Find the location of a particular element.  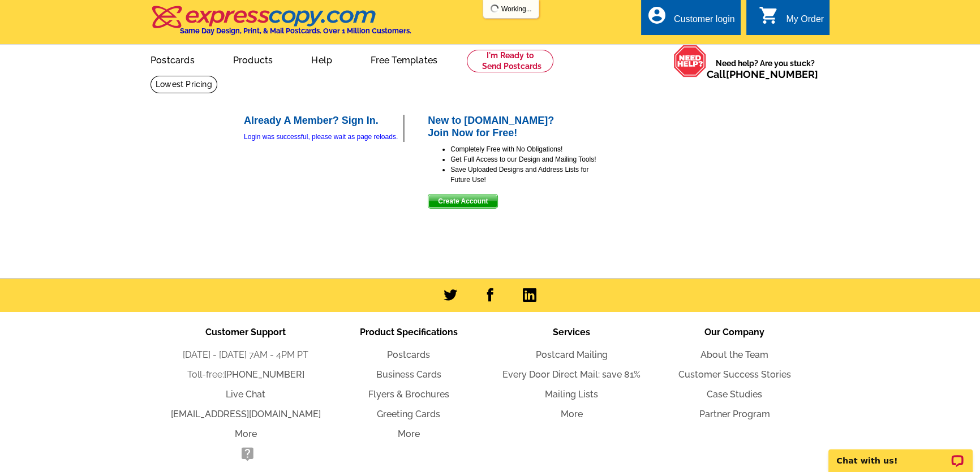

div: Customer login is located at coordinates (704, 23).